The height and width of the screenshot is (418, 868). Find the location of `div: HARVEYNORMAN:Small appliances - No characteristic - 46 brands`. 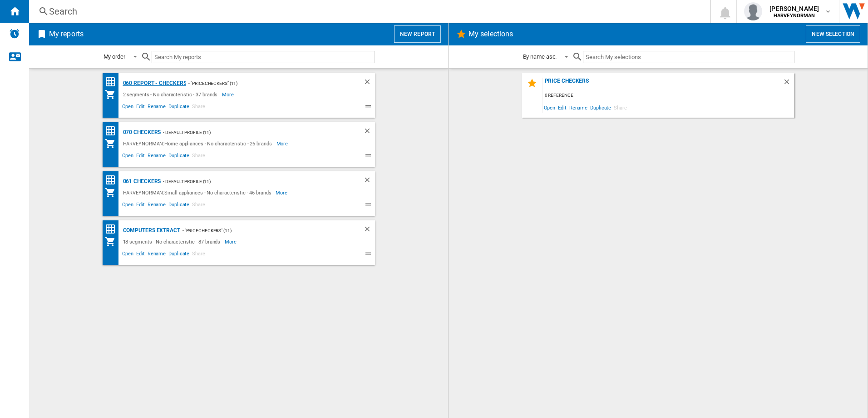

div: HARVEYNORMAN:Small appliances - No characteristic - 46 brands is located at coordinates (199, 192).